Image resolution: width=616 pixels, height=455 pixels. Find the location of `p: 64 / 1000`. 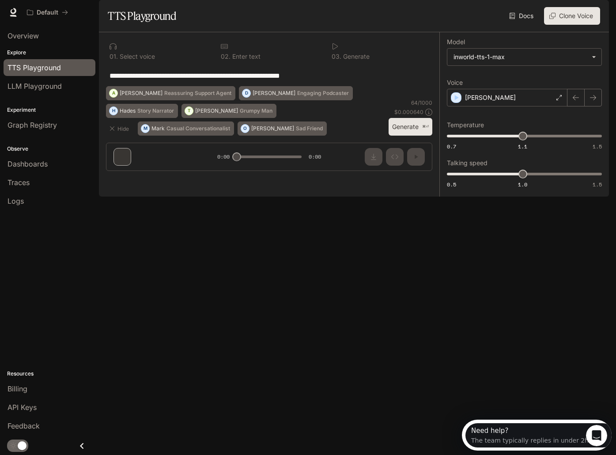

p: 64 / 1000 is located at coordinates (422, 103).